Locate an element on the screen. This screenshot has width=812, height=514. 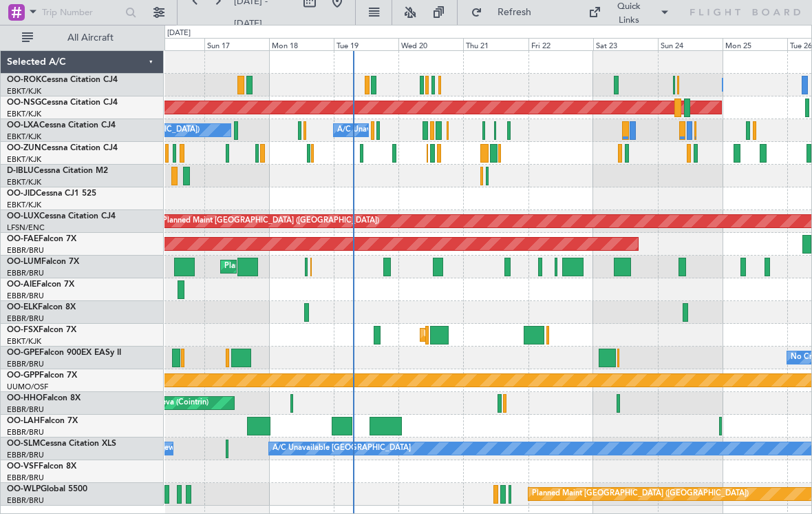
a: LFSN/ENC is located at coordinates (25, 228).